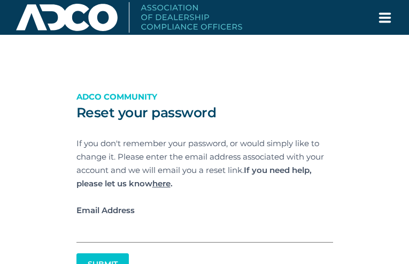  I want to click on p: ADCO Community, so click(205, 96).